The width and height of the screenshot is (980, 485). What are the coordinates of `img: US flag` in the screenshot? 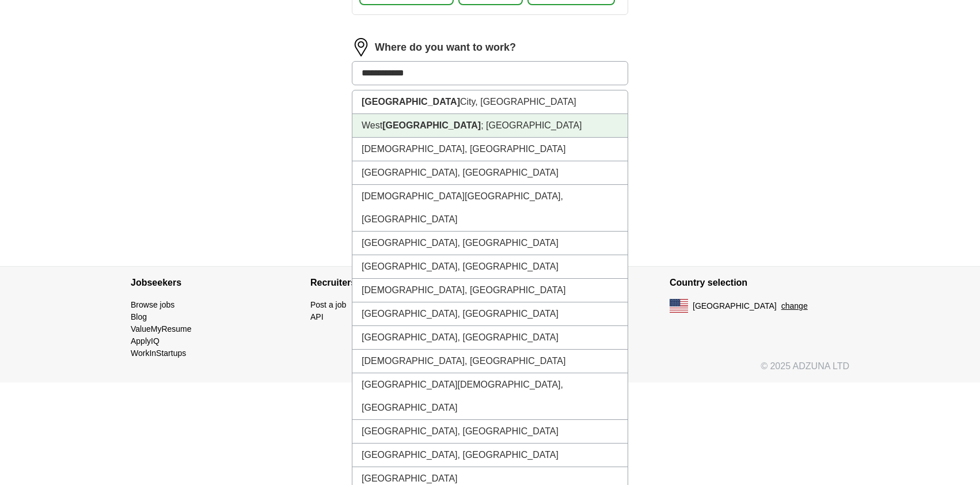 It's located at (679, 306).